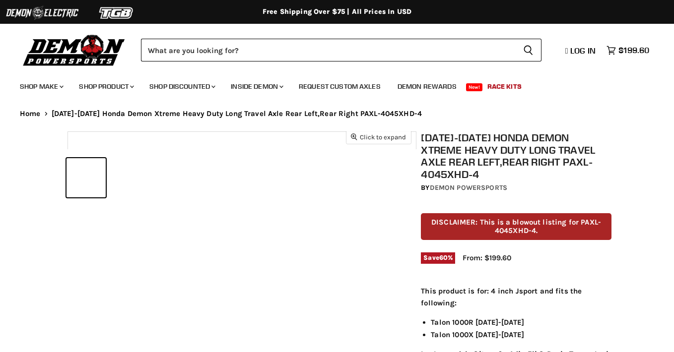  I want to click on a: Shop Discounted, so click(182, 86).